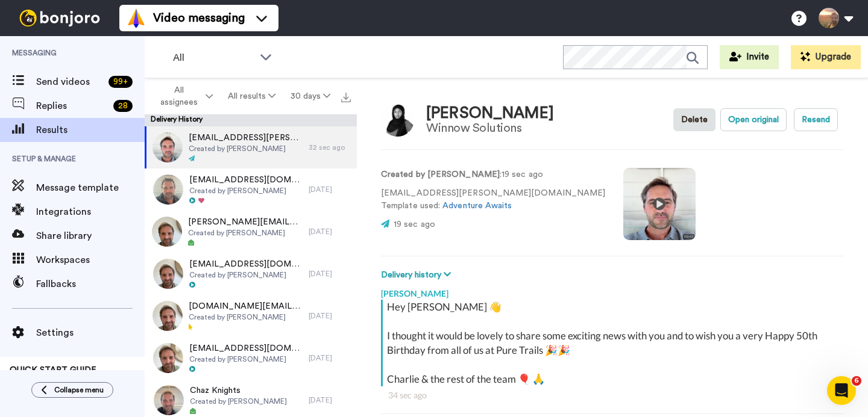  Describe the element at coordinates (70, 82) in the screenshot. I see `span: Send videos` at that location.